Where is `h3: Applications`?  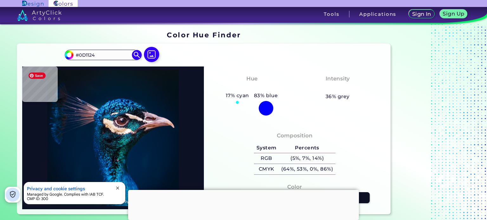
h3: Applications is located at coordinates (377, 14).